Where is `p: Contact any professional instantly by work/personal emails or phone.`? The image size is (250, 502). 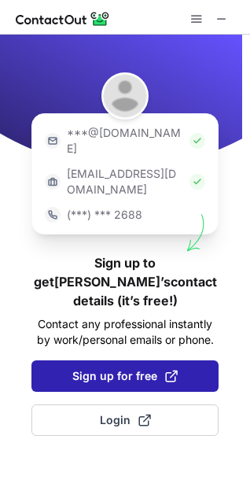
p: Contact any professional instantly by work/personal emails or phone. is located at coordinates (125, 332).